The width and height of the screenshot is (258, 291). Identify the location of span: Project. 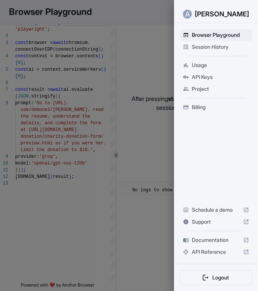
(221, 89).